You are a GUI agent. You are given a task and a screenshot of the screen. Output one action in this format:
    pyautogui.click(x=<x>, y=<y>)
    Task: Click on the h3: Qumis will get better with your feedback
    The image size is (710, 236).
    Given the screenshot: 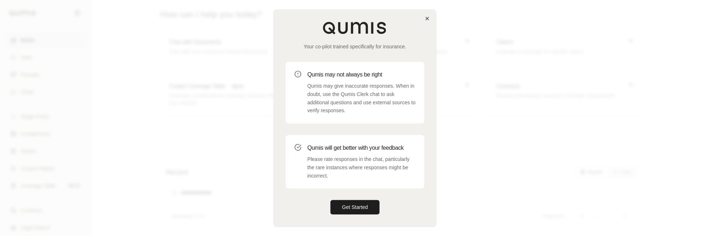 What is the action you would take?
    pyautogui.click(x=362, y=148)
    